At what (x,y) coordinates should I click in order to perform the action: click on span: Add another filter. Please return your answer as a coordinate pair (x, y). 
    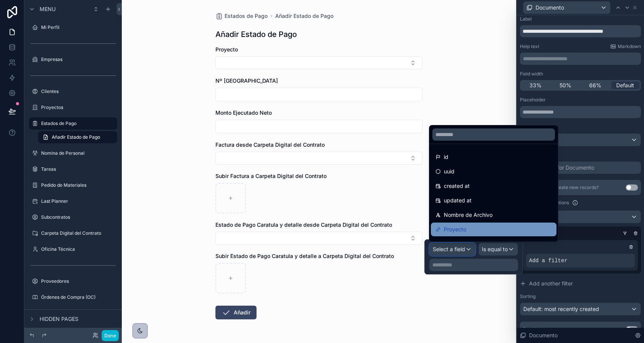
    Looking at the image, I should click on (551, 284).